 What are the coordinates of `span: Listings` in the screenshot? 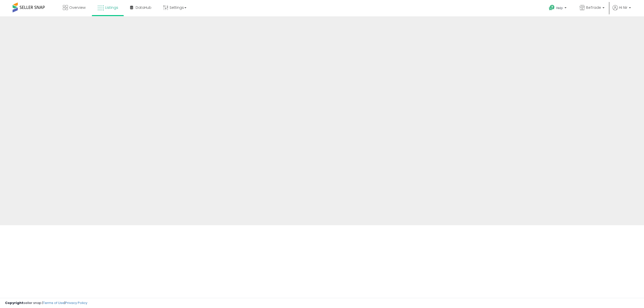 It's located at (112, 8).